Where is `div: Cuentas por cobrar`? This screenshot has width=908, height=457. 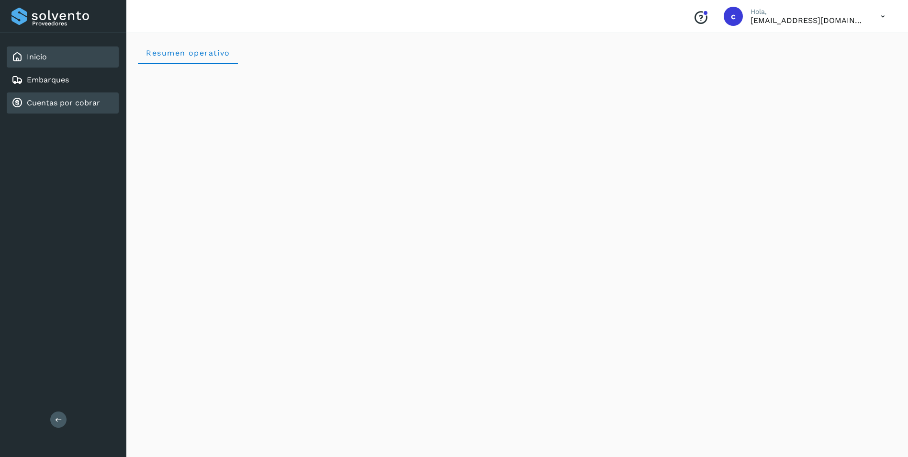
div: Cuentas por cobrar is located at coordinates (63, 103).